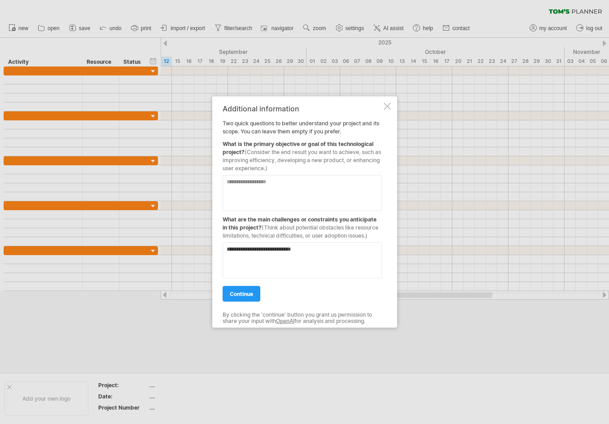  What do you see at coordinates (300, 231) in the screenshot?
I see `span: (Think about potential obstacles like resource limitations, technical difficulties, or user adopt...` at bounding box center [300, 231].